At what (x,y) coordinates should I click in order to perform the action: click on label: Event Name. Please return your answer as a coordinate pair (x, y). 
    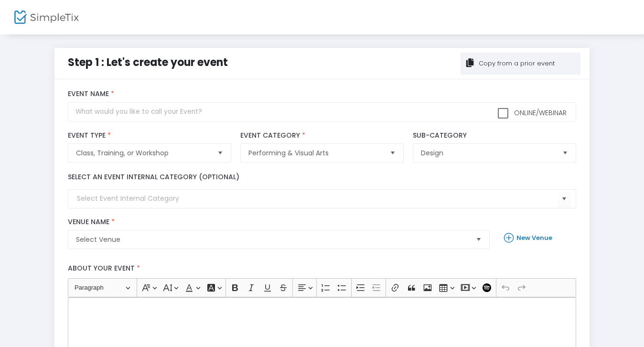
    Looking at the image, I should click on (322, 94).